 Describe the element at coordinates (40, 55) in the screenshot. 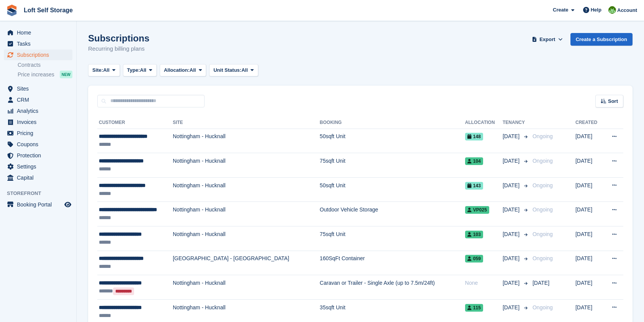

I see `span: Subscriptions` at that location.